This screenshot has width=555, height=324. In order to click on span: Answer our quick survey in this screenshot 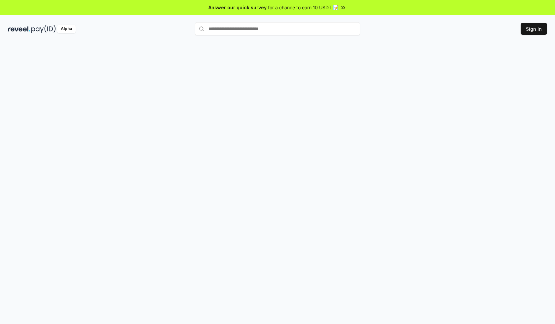, I will do `click(238, 7)`.